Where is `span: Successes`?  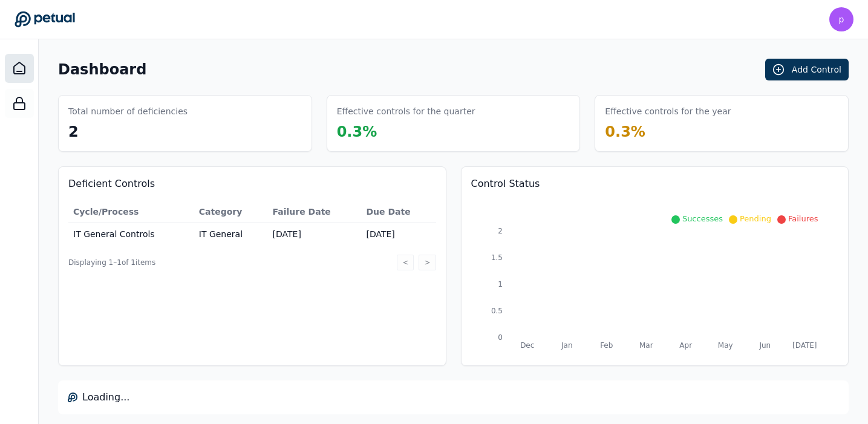
span: Successes is located at coordinates (703, 218).